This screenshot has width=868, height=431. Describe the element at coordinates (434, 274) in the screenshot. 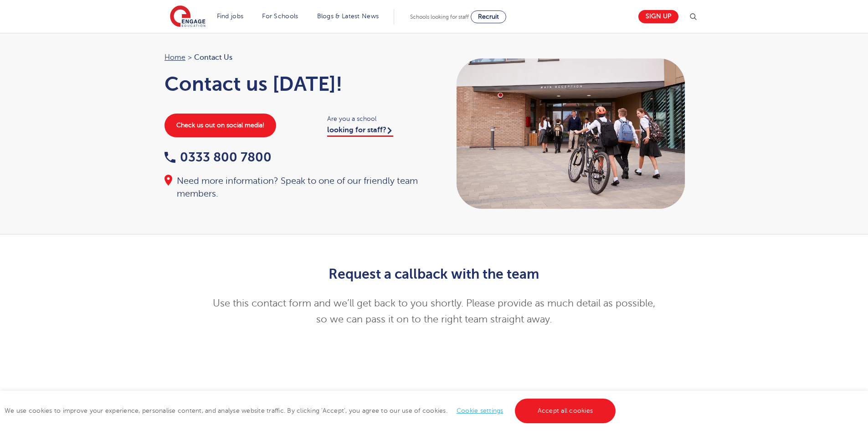

I see `h2: Request a callback with the team` at that location.